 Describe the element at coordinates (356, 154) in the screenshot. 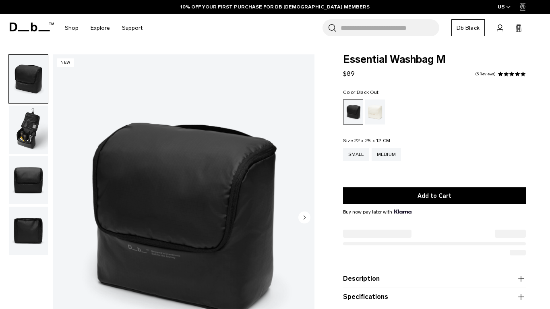

I see `a: Small` at that location.